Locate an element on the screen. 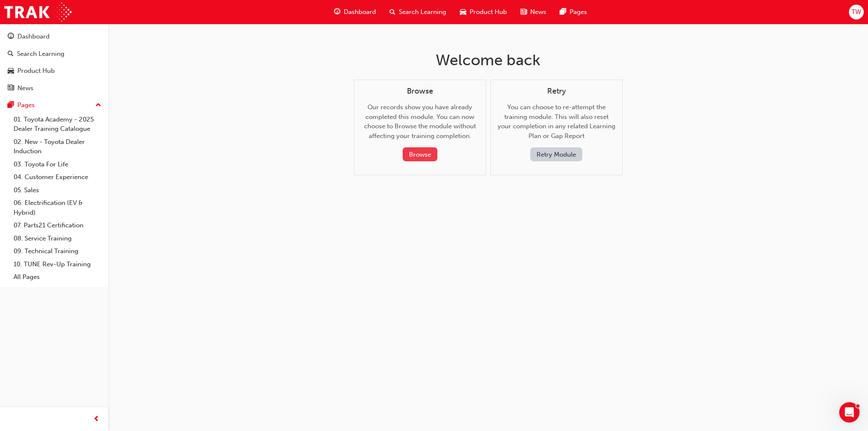 The height and width of the screenshot is (431, 868). a: Dashboard is located at coordinates (54, 36).